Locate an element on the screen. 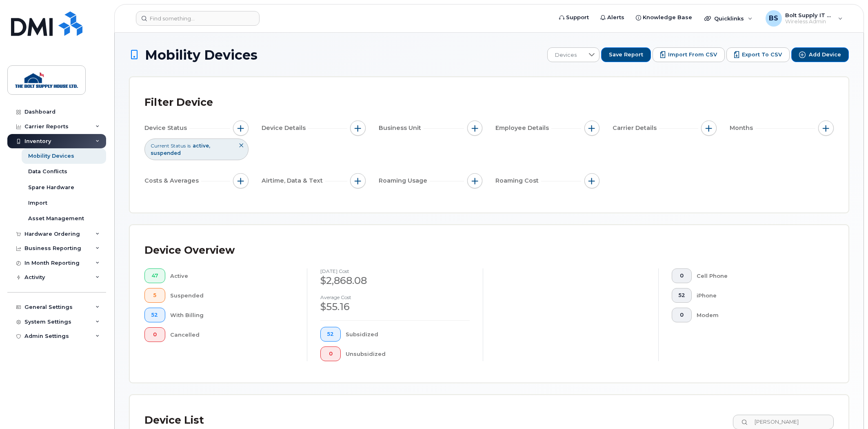 The image size is (868, 429). div: Suspended is located at coordinates (232, 296).